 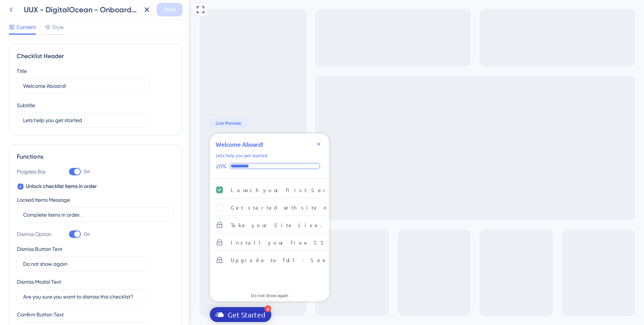 I want to click on div: Subtitle, so click(x=25, y=105).